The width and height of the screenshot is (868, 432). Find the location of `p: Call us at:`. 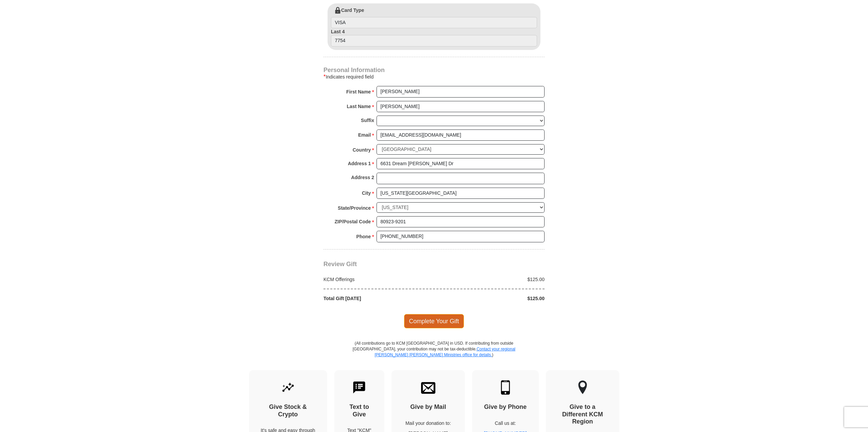

p: Call us at: is located at coordinates (505, 423).